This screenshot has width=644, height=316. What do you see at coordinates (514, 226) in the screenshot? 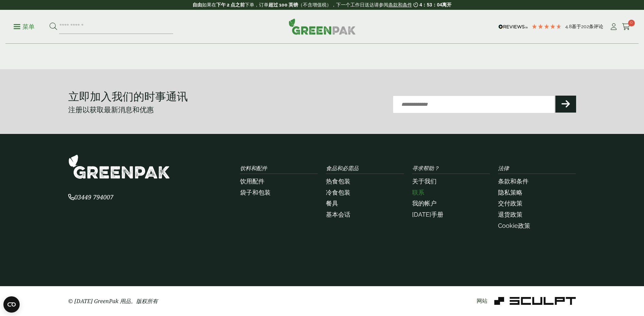
I see `a: Cookie政策` at bounding box center [514, 226].